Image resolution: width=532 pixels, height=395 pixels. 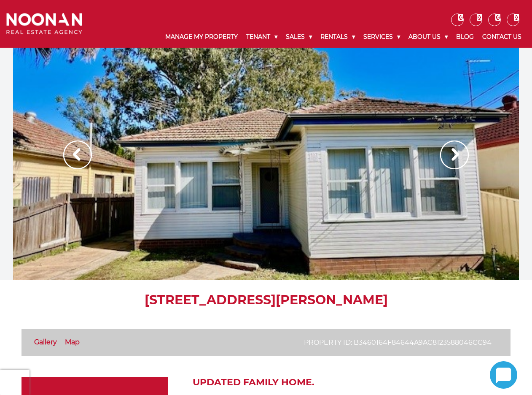 I want to click on a: Blog, so click(x=465, y=36).